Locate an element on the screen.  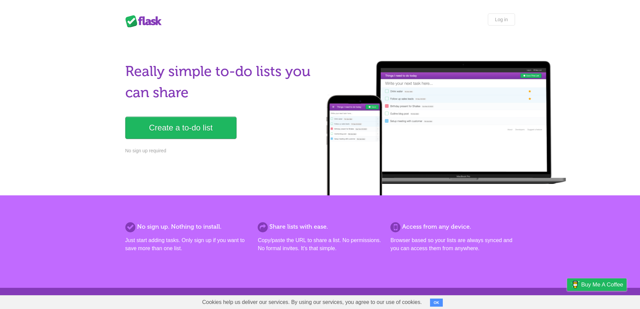
h1: Really simple to-do lists you can share is located at coordinates (221, 82).